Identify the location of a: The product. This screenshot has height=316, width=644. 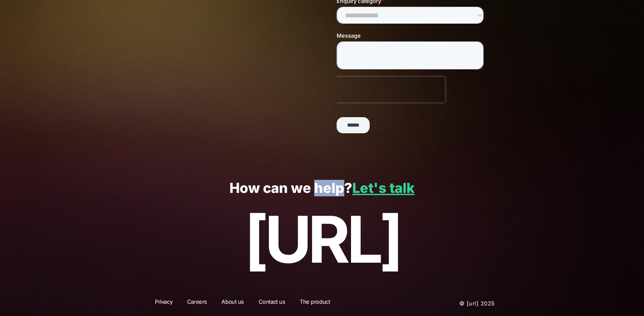
(315, 303).